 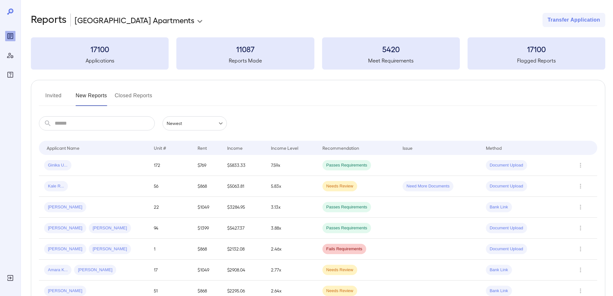 What do you see at coordinates (171, 228) in the screenshot?
I see `td: 94` at bounding box center [171, 228].